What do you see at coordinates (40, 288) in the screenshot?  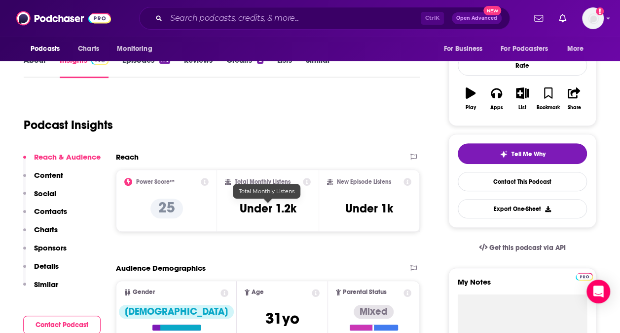 I see `button: Similar` at bounding box center [40, 288].